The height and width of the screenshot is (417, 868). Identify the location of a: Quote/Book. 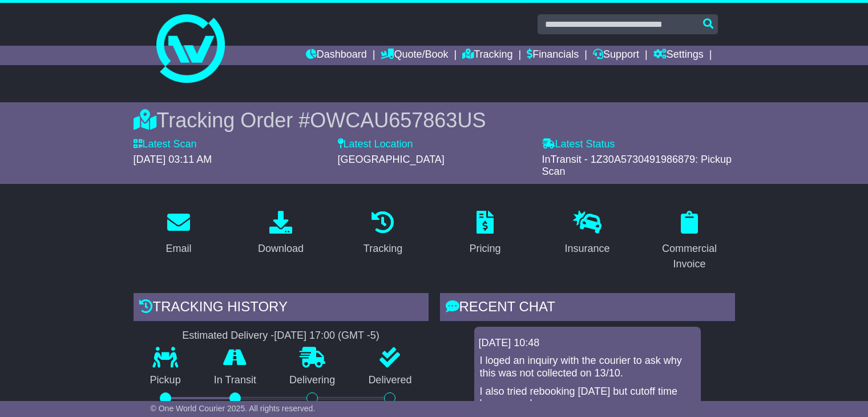
(414, 56).